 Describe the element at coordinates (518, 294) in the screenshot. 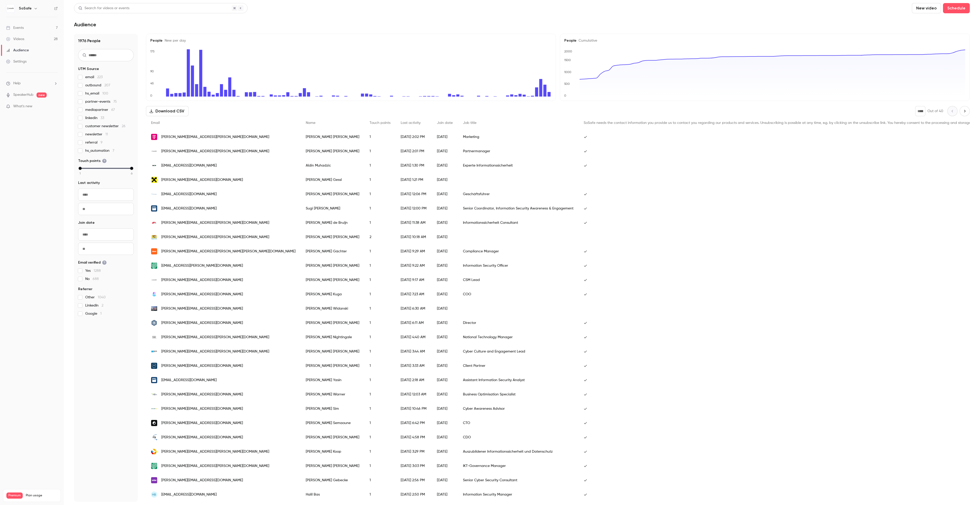

I see `div: COO` at that location.